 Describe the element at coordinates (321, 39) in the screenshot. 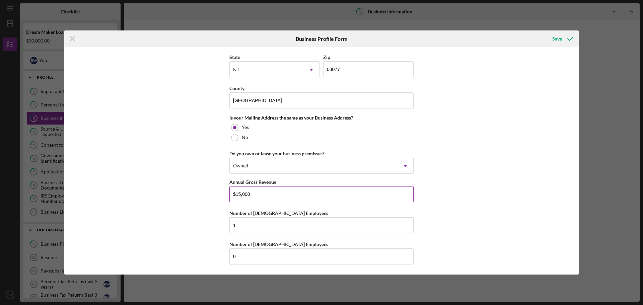

I see `h6: Business Profile Form` at that location.